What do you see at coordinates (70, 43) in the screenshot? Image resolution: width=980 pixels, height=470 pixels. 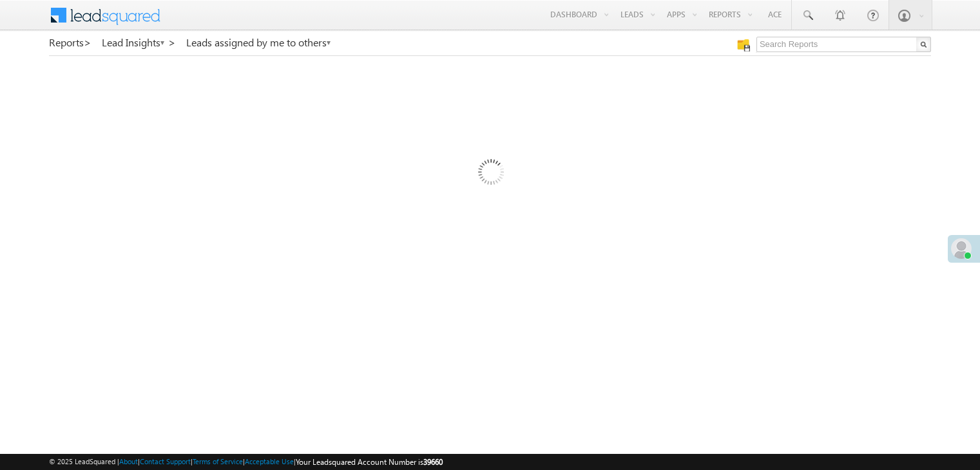 I see `a: Reports>` at bounding box center [70, 43].